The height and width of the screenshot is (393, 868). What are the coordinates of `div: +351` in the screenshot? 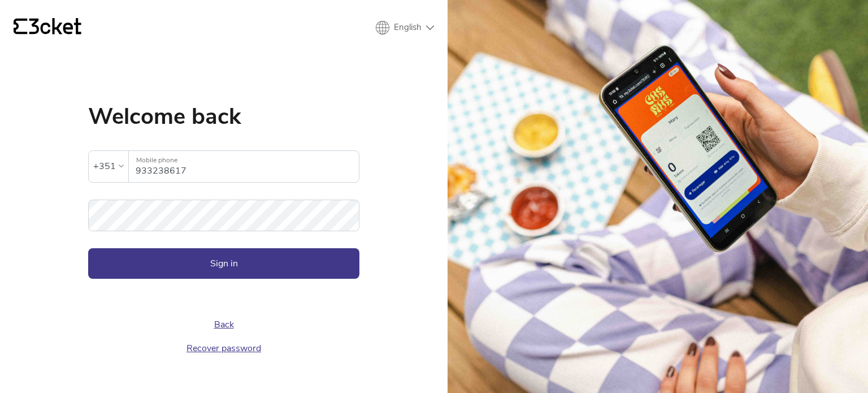 It's located at (104, 166).